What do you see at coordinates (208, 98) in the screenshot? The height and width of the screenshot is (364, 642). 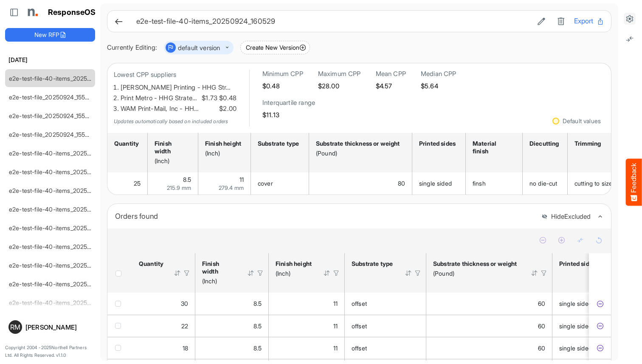 I see `span: $1.73` at bounding box center [208, 98].